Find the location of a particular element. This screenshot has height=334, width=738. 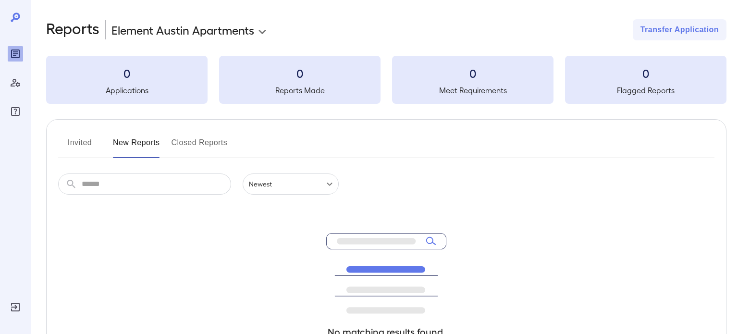

h2: Reports is located at coordinates (73, 30).